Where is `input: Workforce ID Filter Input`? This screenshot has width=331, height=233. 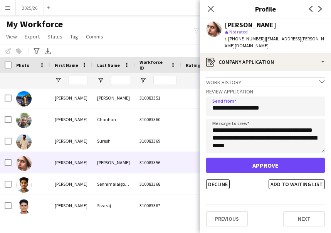 input: Workforce ID Filter Input is located at coordinates (165, 80).